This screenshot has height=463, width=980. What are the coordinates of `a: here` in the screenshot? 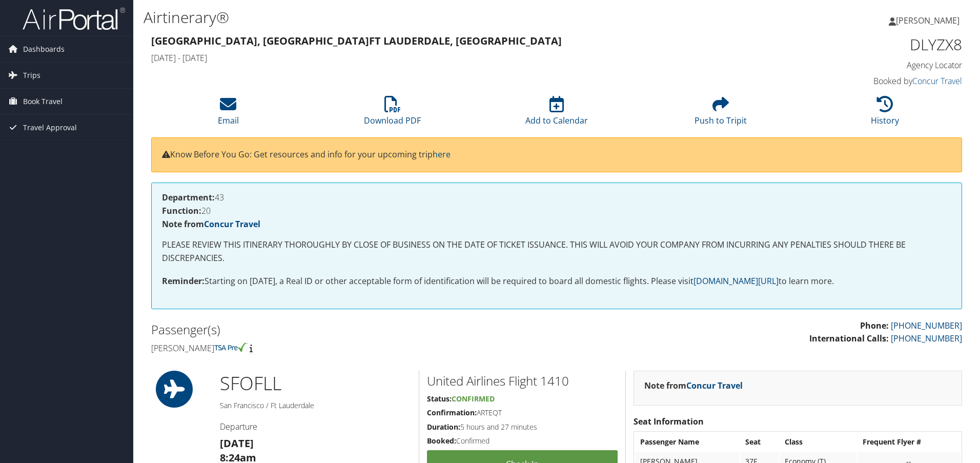 It's located at (441, 155).